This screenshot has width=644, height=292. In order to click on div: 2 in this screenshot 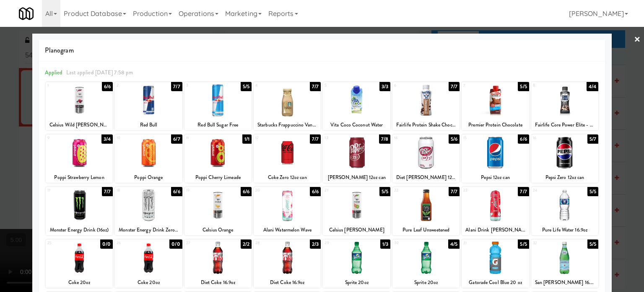, I will do `click(133, 85)`.